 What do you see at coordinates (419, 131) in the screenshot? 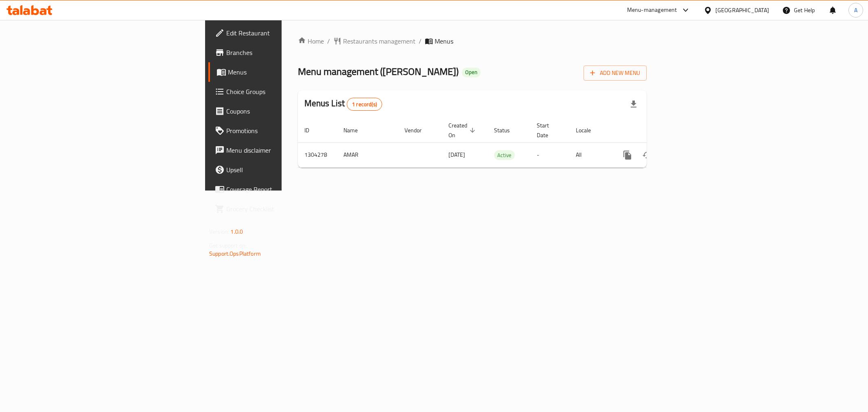
I see `span: Vendor` at bounding box center [419, 131].